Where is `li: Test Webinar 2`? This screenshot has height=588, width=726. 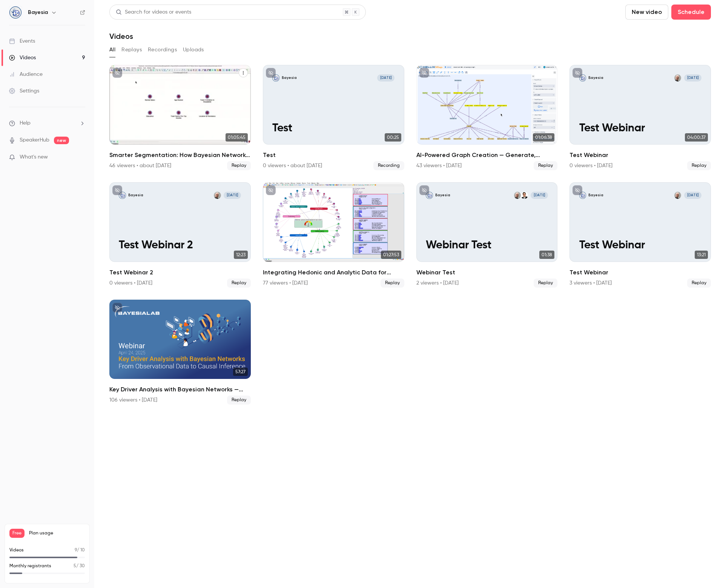 li: Test Webinar 2 is located at coordinates (180, 235).